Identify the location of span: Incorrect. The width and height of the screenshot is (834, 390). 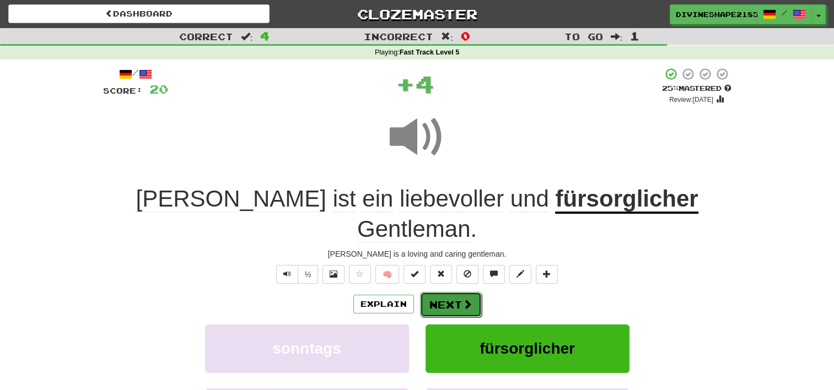
(398, 36).